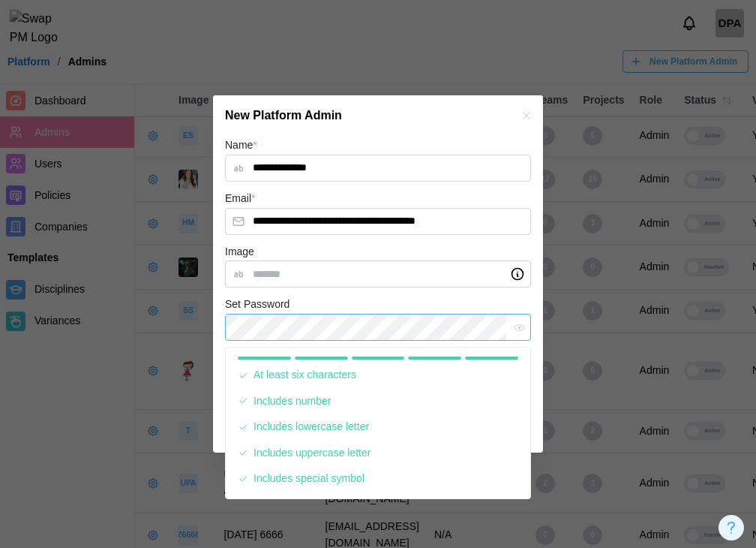 This screenshot has width=756, height=548. What do you see at coordinates (240, 198) in the screenshot?
I see `label: Email` at bounding box center [240, 198].